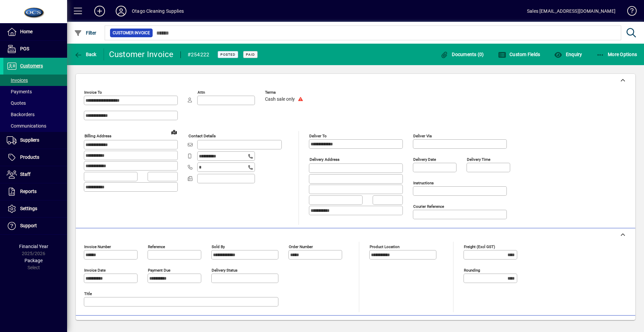  What do you see at coordinates (121, 11) in the screenshot?
I see `button: Profile` at bounding box center [121, 11].